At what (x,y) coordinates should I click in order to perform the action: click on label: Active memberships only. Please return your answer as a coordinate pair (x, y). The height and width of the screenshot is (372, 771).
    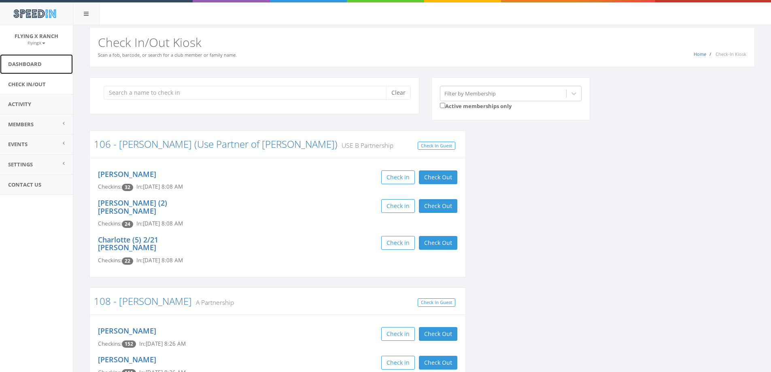
    Looking at the image, I should click on (476, 106).